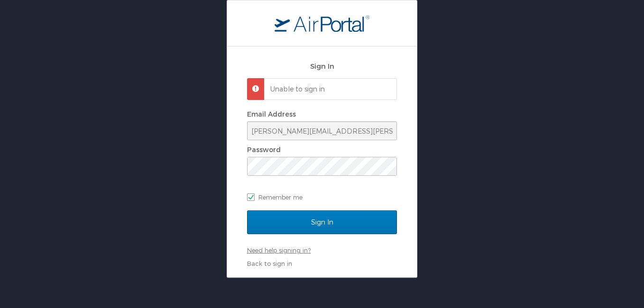 Image resolution: width=644 pixels, height=308 pixels. What do you see at coordinates (269, 264) in the screenshot?
I see `a: Back to sign in` at bounding box center [269, 264].